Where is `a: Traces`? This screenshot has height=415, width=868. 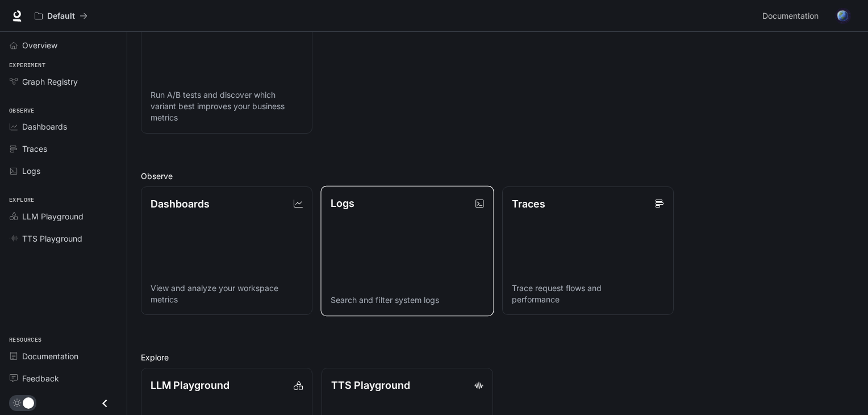
a: Traces is located at coordinates (63, 148).